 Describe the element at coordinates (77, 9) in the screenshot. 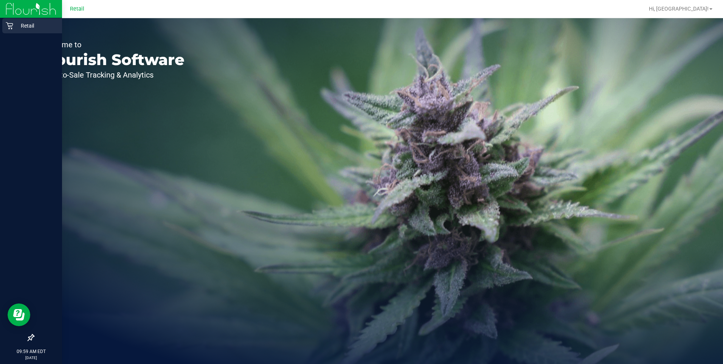

I see `span: Retail` at that location.